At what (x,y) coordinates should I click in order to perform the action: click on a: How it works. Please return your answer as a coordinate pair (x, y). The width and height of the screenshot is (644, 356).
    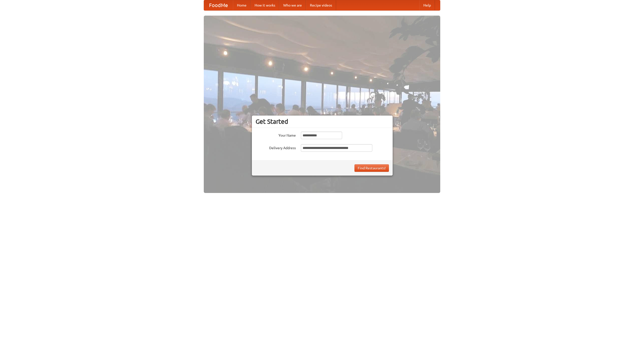
    Looking at the image, I should click on (265, 5).